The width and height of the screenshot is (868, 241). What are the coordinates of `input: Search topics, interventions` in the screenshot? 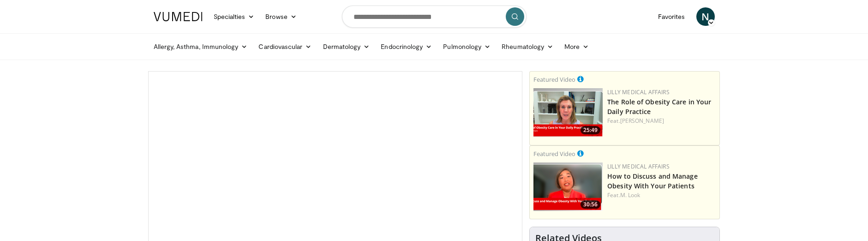 It's located at (434, 16).